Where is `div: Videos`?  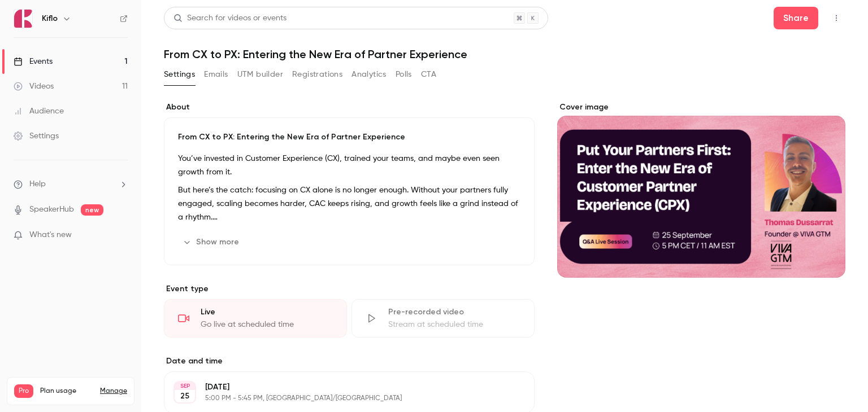
div: Videos is located at coordinates (33, 86).